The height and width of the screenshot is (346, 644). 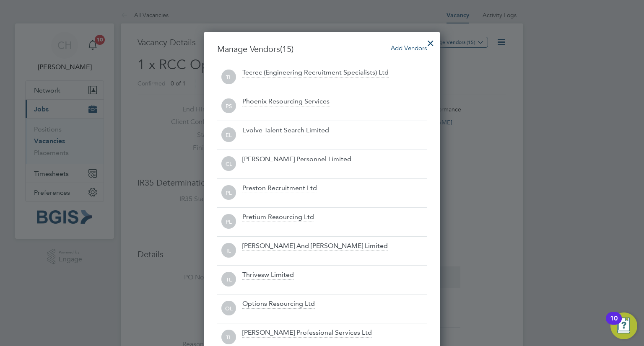 I want to click on h3: Manage Vendors, so click(x=322, y=49).